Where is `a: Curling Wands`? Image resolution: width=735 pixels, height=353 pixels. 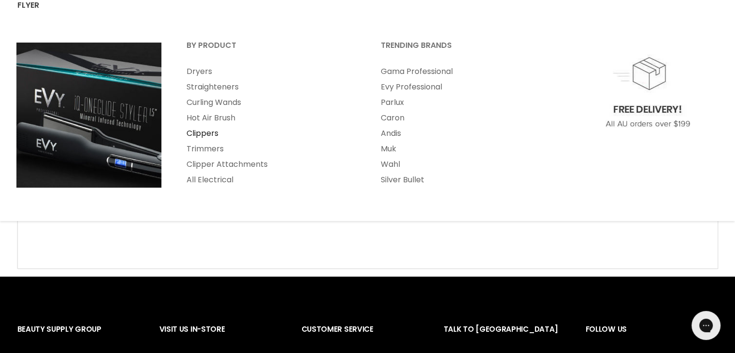
a: Curling Wands is located at coordinates (271, 102).